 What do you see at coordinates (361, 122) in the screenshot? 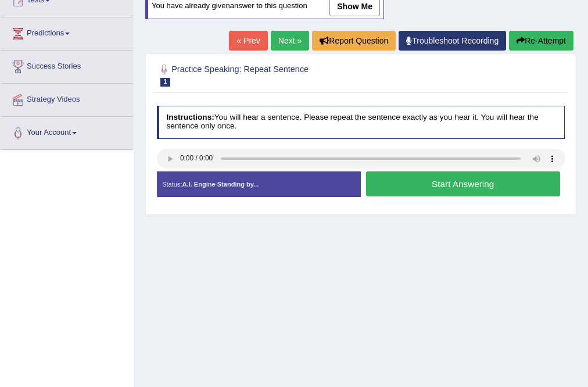
I see `h4: You will hear a sentence. Please repeat the sentence exactly as you hear it. You will hear the se...` at bounding box center [361, 122].